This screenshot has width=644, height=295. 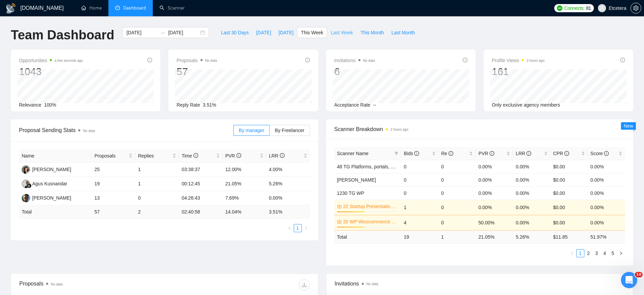 I want to click on li: 4, so click(x=605, y=253).